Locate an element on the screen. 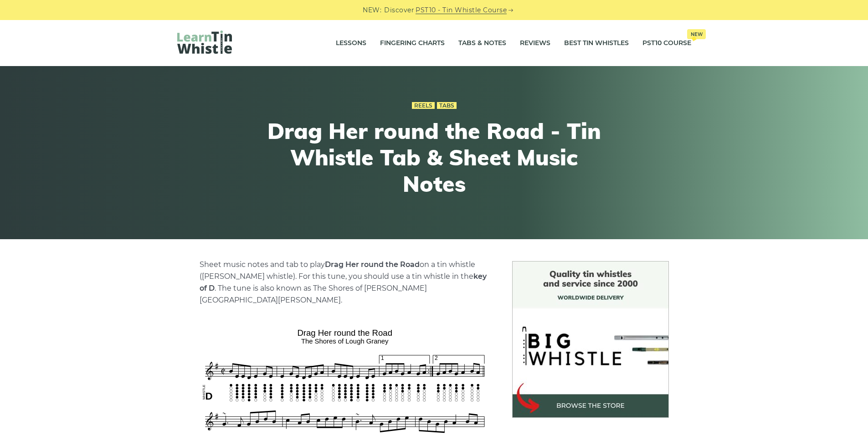 The height and width of the screenshot is (436, 868). a: Fingering Charts is located at coordinates (412, 43).